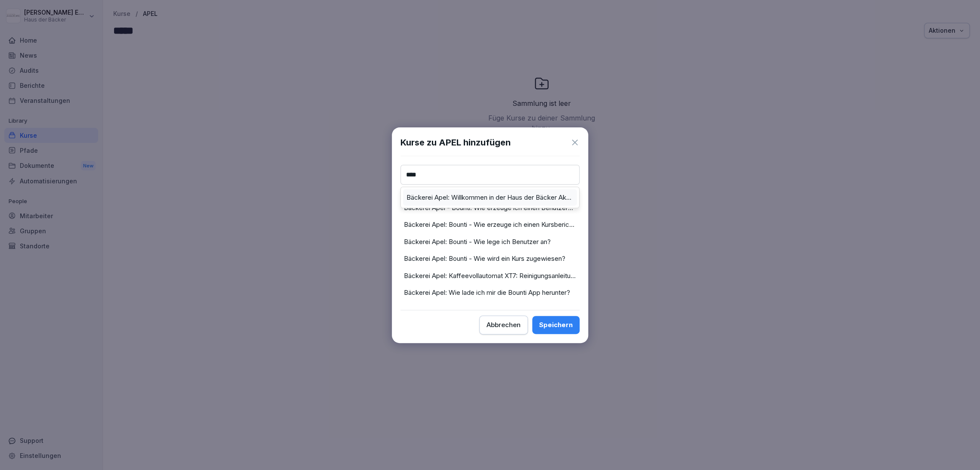  What do you see at coordinates (490, 198) in the screenshot?
I see `label: Bäckerei Apel: Willkommen in der Haus der Bäcker Akademie mit Bounti!` at bounding box center [490, 198].